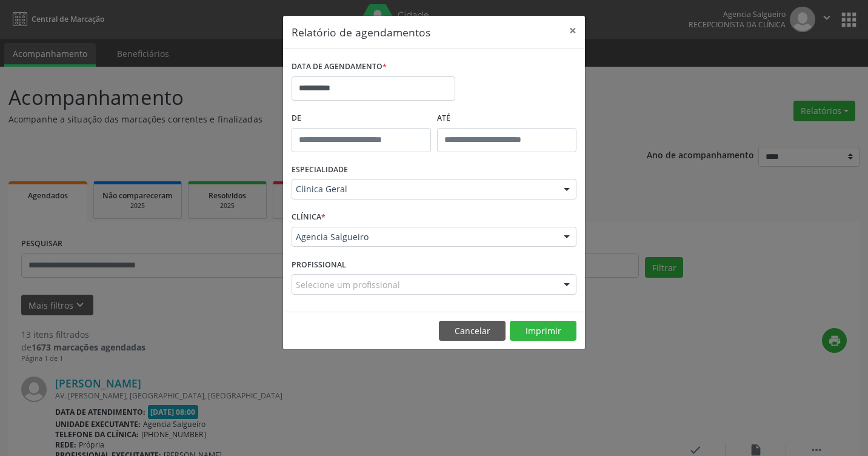  What do you see at coordinates (361, 118) in the screenshot?
I see `label: De` at bounding box center [361, 118].